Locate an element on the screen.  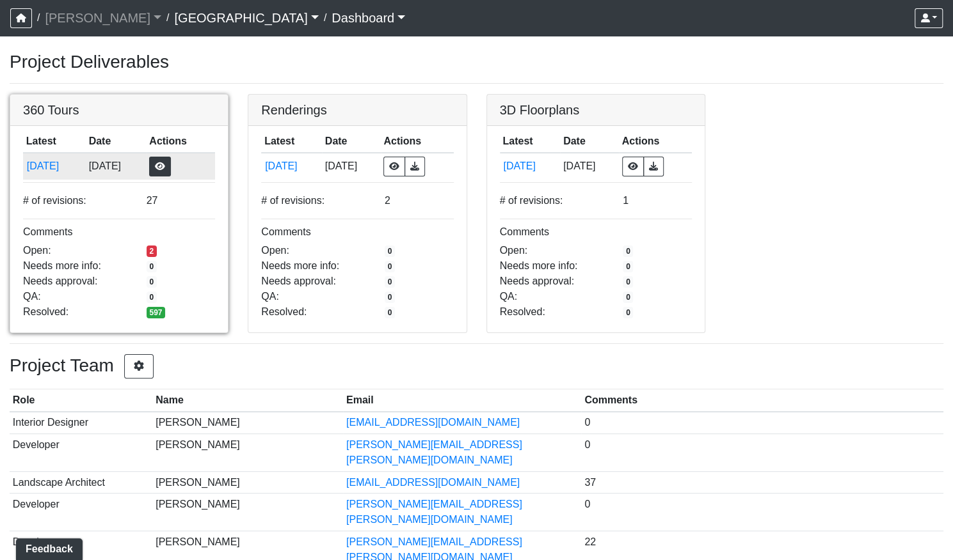
th: Email is located at coordinates (461, 400).